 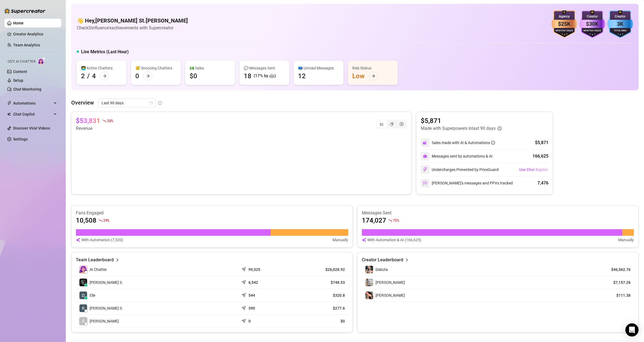 I want to click on div: Open Intercom Messenger, so click(x=632, y=330).